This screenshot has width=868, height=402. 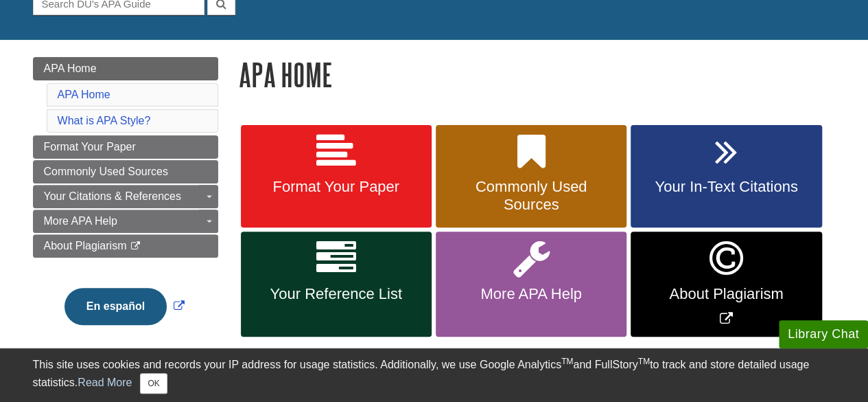 What do you see at coordinates (126, 202) in the screenshot?
I see `div: Guide Page Menu` at bounding box center [126, 202].